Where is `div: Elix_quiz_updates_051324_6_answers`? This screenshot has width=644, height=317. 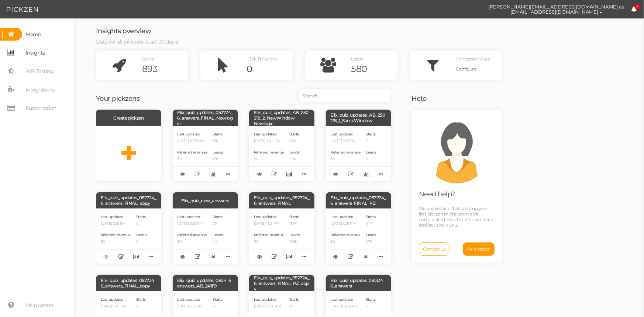 div: Elix_quiz_updates_051324_6_answers is located at coordinates (358, 283).